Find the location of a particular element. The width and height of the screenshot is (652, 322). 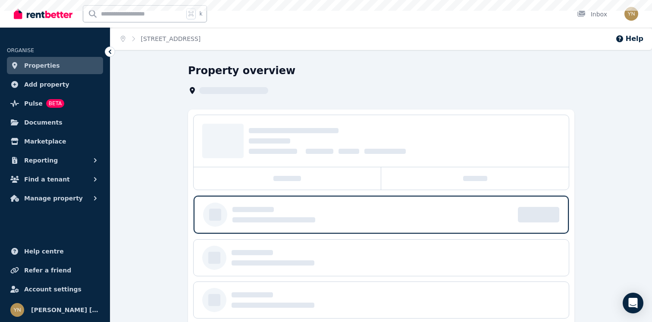

button: Help is located at coordinates (629, 39).